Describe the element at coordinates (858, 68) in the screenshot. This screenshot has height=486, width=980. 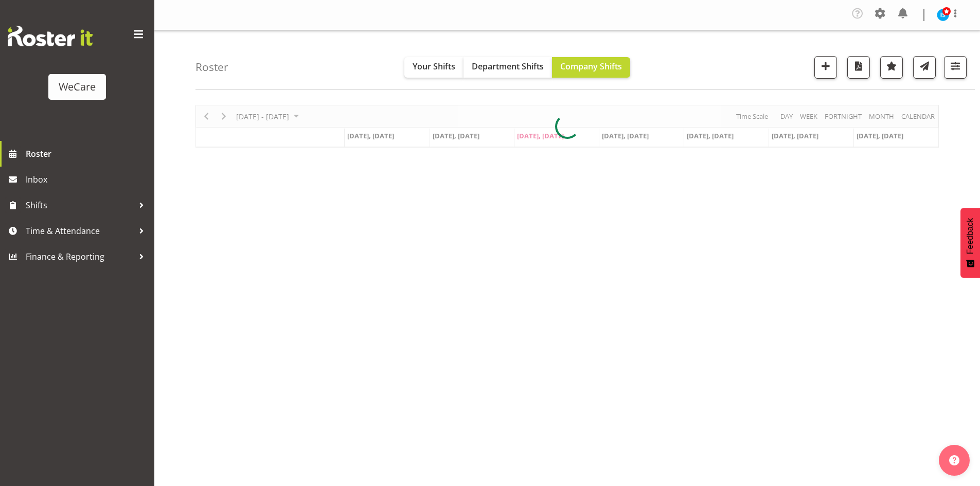
I see `button: Download a PDF of the roster according to the set date range.` at that location.